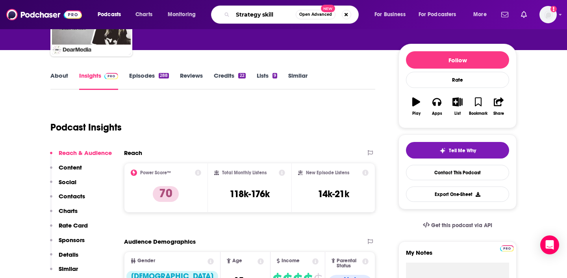 Image resolution: width=567 pixels, height=278 pixels. What do you see at coordinates (250, 194) in the screenshot?
I see `h3: 118k-176k` at bounding box center [250, 194].